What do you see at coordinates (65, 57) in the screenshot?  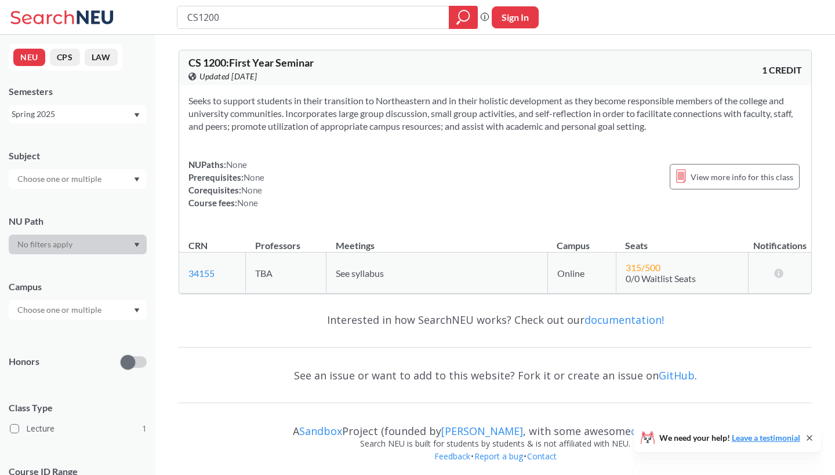 I see `button: CPS` at bounding box center [65, 57].